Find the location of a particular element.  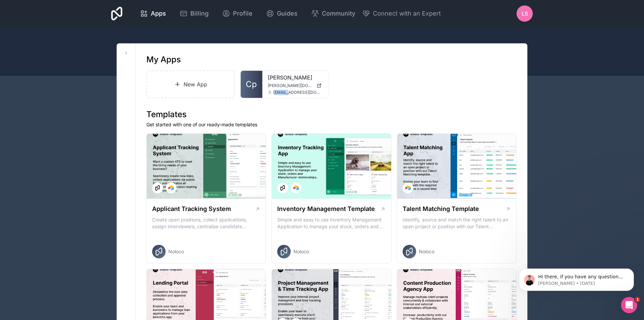

span: Connect with an Expert is located at coordinates (407, 13).